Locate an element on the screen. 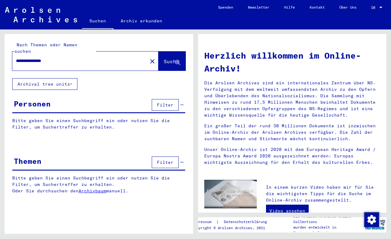  button: Archival tree units is located at coordinates (45, 84).